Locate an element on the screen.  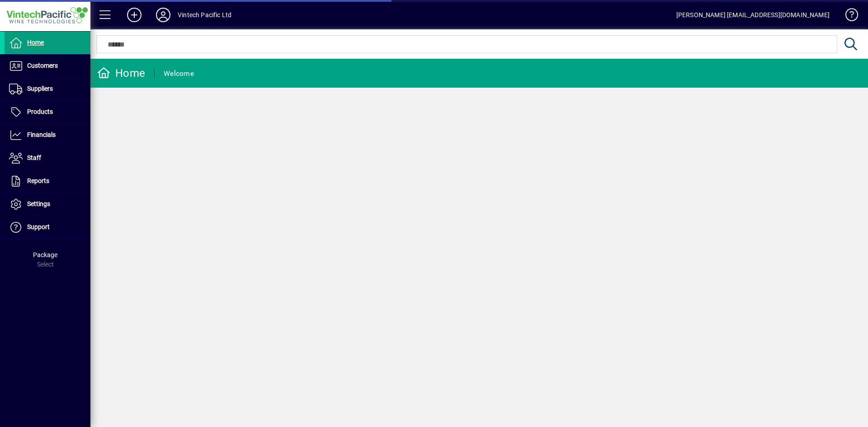
a: Customers is located at coordinates (48, 66).